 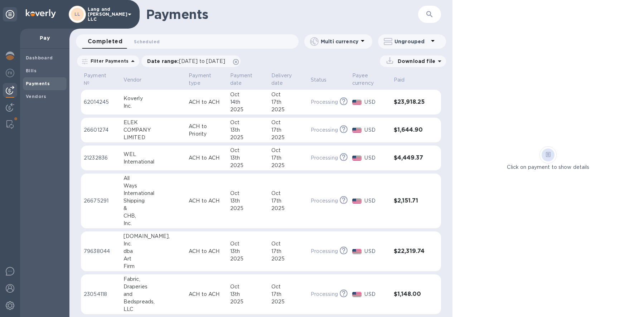 I want to click on img: Logo, so click(x=41, y=14).